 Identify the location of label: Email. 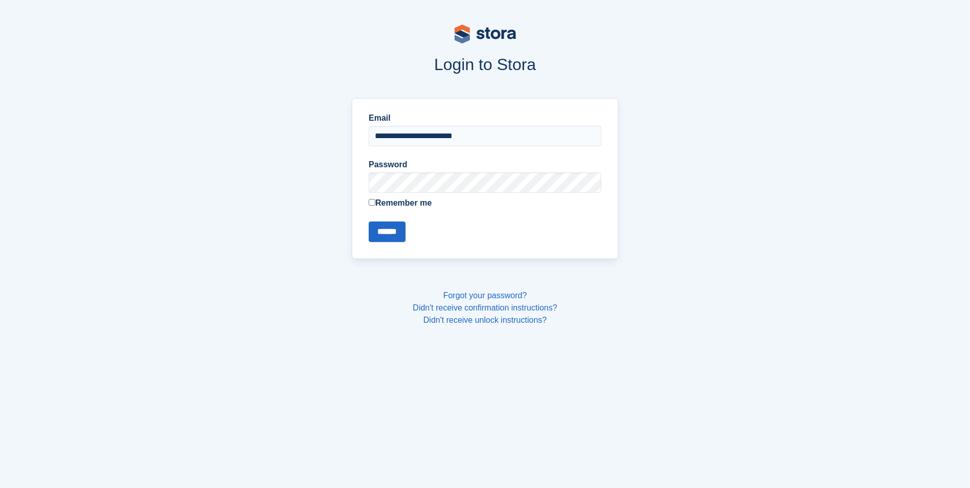
(485, 118).